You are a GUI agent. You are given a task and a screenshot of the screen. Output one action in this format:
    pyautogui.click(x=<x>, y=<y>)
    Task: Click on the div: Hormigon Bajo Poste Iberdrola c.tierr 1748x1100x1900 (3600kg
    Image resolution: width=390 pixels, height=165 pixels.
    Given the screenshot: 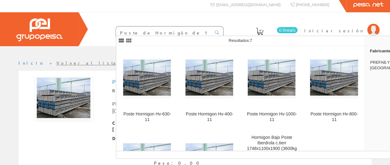 What is the action you would take?
    pyautogui.click(x=272, y=143)
    